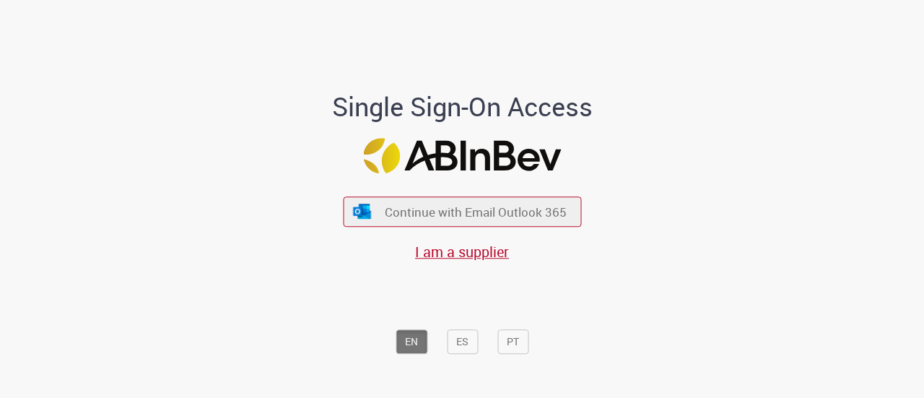 Image resolution: width=924 pixels, height=398 pixels. What do you see at coordinates (462, 212) in the screenshot?
I see `button: ícone Azure/Microsoft 360 Continue with Email Outlook 365` at bounding box center [462, 212].